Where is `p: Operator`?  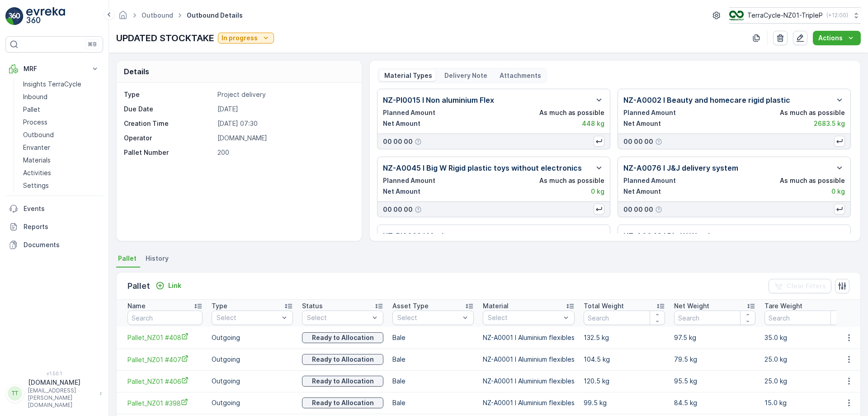 p: Operator is located at coordinates (169, 138).